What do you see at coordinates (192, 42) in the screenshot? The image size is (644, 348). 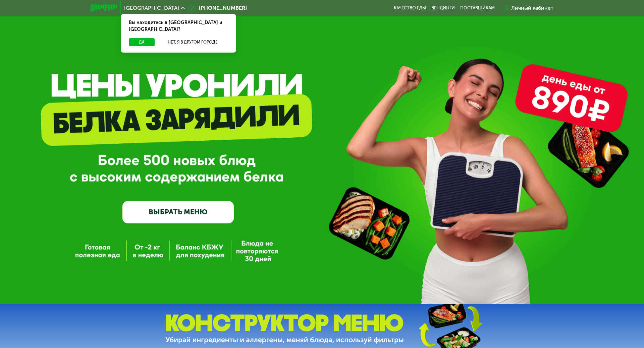 I see `button: Нет, я в другом городе` at bounding box center [192, 42].